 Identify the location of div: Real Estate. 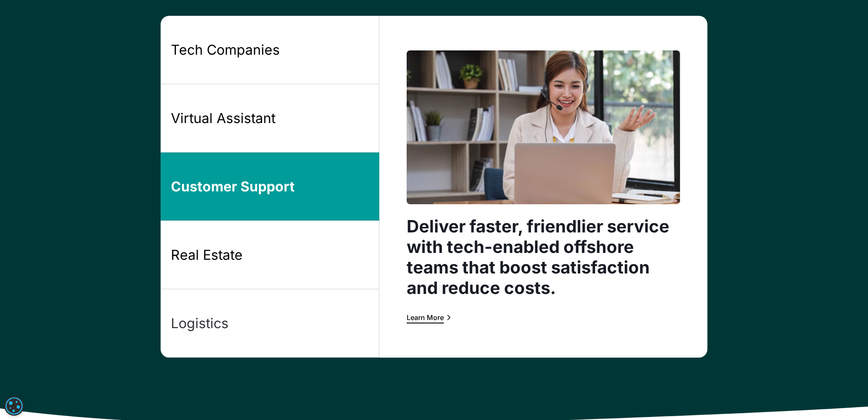
(207, 255).